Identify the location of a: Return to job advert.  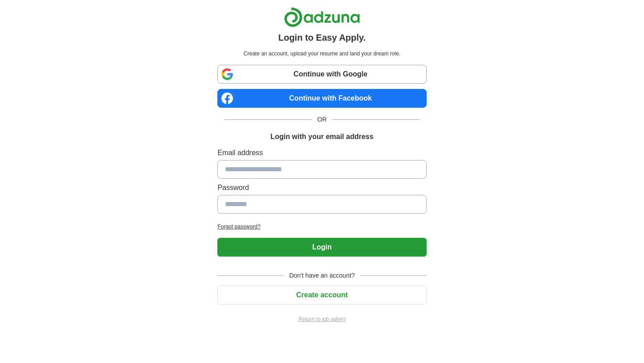
(321, 319).